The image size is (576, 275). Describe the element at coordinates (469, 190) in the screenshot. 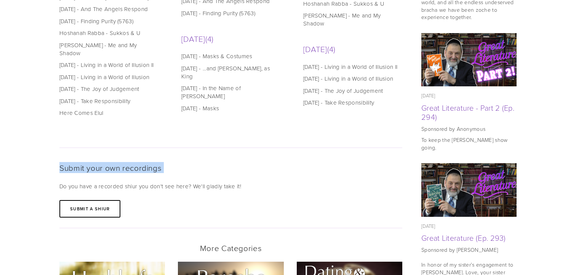

I see `img: Great Literature (Ep. 293)` at that location.